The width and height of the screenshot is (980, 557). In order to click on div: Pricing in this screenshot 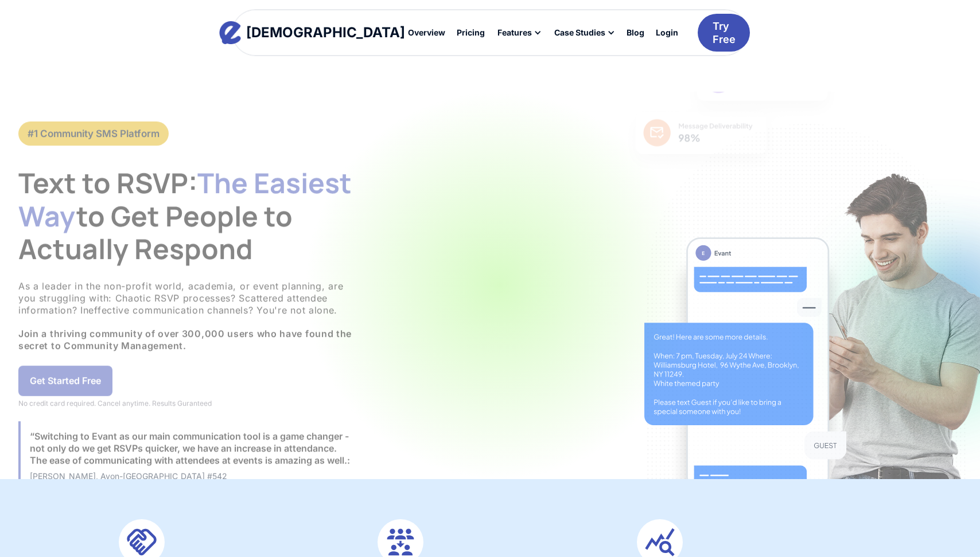, I will do `click(471, 32)`.